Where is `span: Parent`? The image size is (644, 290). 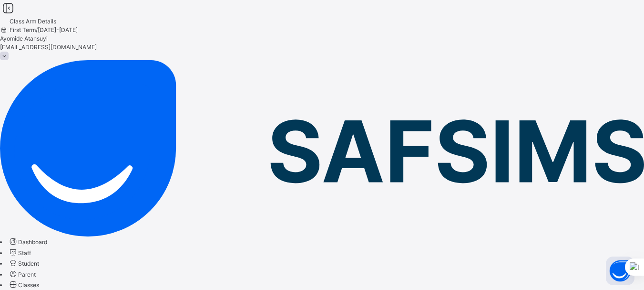 span: Parent is located at coordinates (27, 274).